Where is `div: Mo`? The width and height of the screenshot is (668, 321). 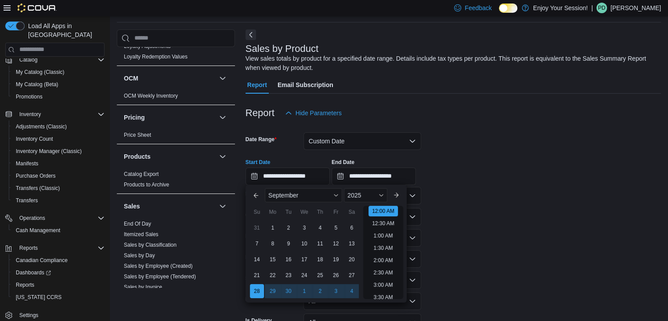
div: Mo is located at coordinates (273, 212).